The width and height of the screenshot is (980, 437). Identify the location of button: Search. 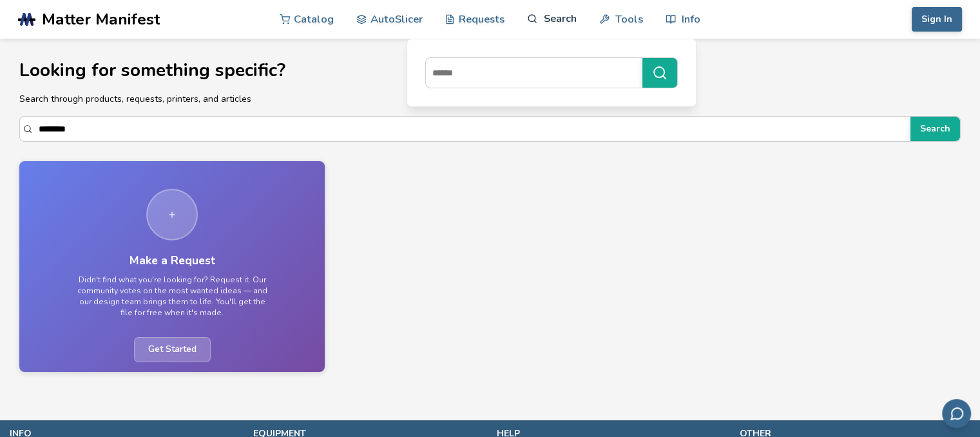
(935, 129).